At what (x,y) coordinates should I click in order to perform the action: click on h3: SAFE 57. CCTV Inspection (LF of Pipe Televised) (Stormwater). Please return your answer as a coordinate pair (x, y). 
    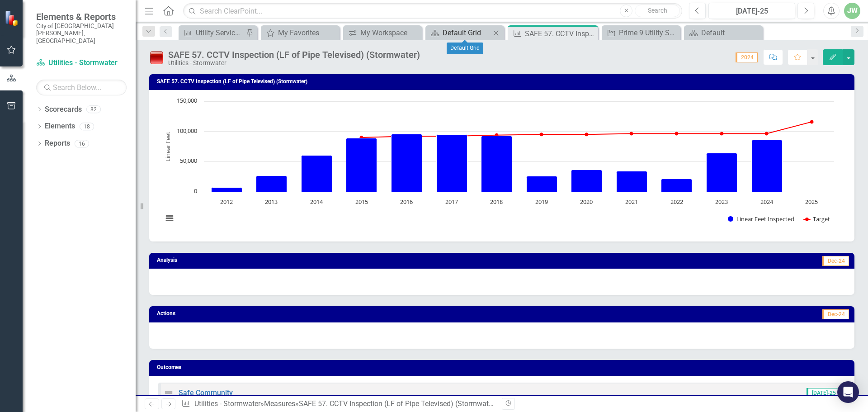
    Looking at the image, I should click on (503, 81).